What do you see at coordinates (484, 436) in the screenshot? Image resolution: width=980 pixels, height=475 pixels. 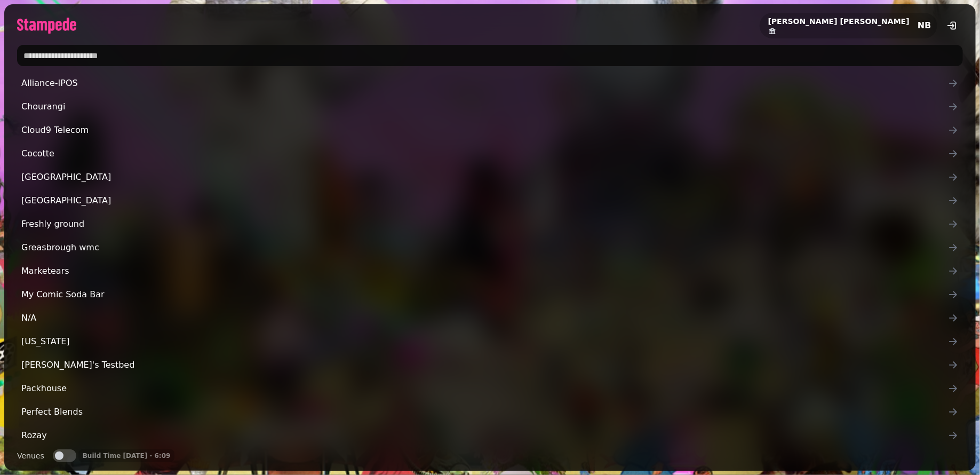 I see `span: Rozay` at bounding box center [484, 436].